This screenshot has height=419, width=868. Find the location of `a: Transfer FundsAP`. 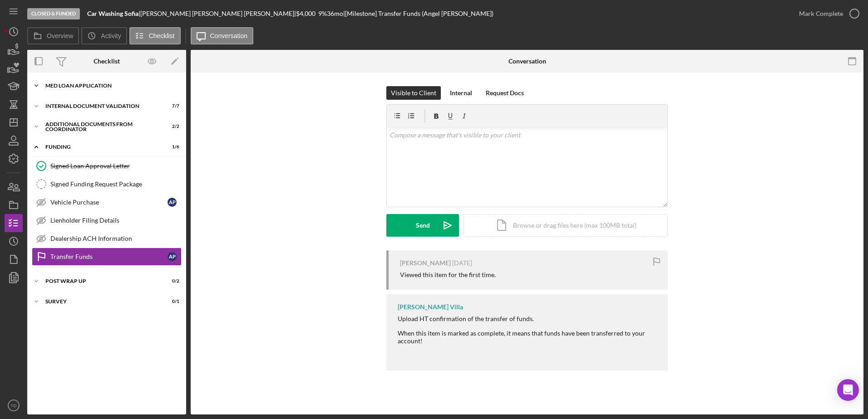

a: Transfer FundsAP is located at coordinates (107, 257).